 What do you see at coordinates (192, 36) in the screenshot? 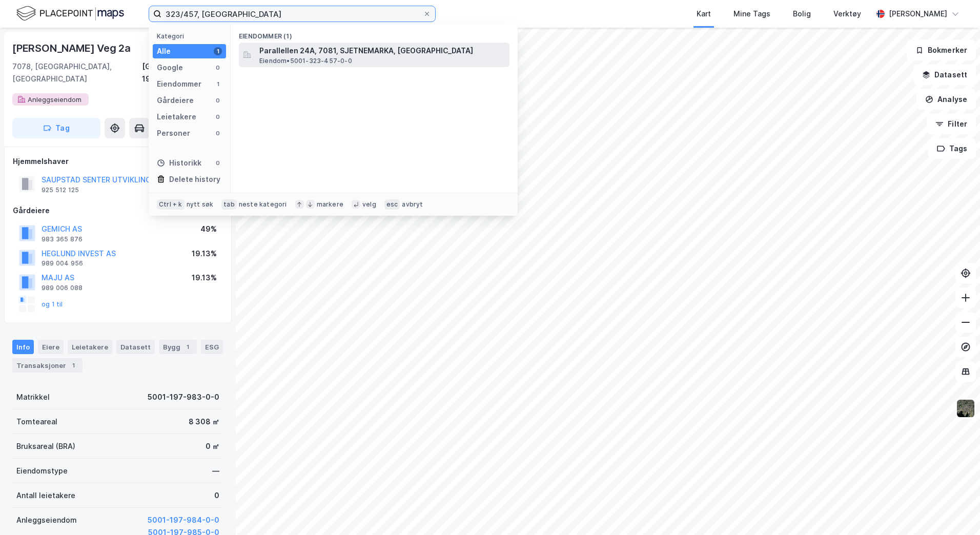
I see `div: Kategori` at bounding box center [192, 36].